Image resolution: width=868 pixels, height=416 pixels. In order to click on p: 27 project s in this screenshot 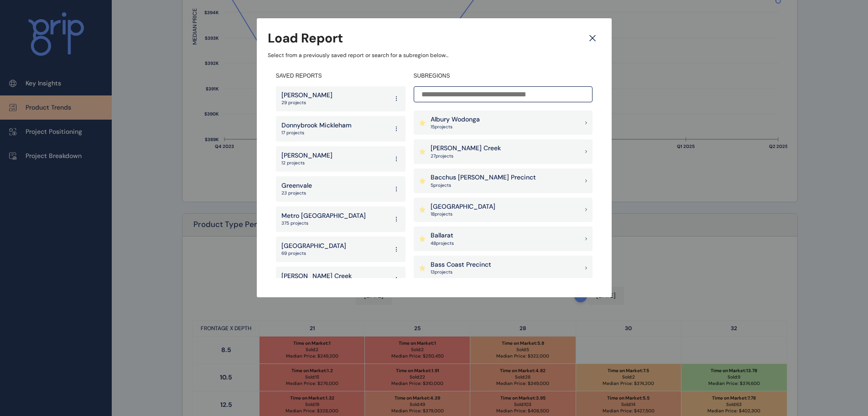, I will do `click(465, 156)`.